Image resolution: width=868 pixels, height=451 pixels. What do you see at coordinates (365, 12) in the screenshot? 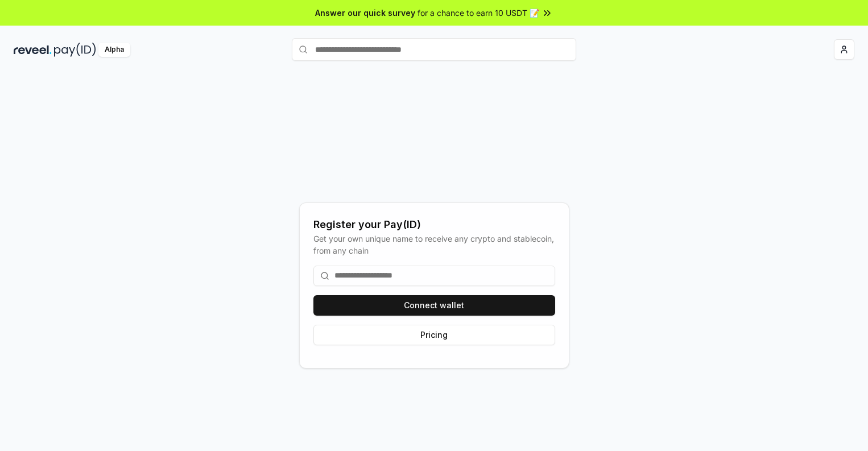
I see `span: Answer our quick survey` at bounding box center [365, 12].